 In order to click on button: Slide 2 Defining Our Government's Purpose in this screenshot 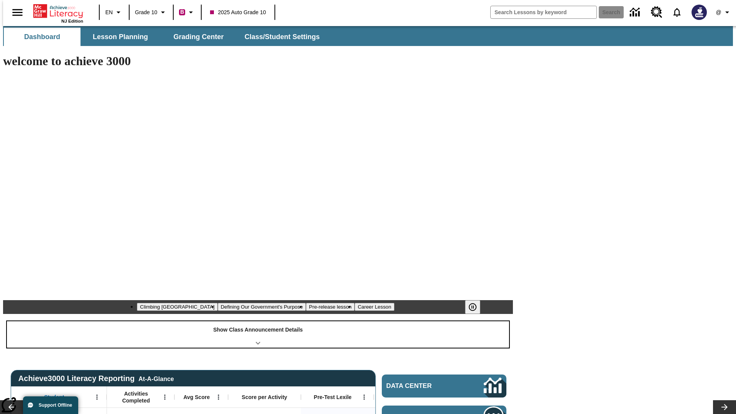, I will do `click(262, 307)`.